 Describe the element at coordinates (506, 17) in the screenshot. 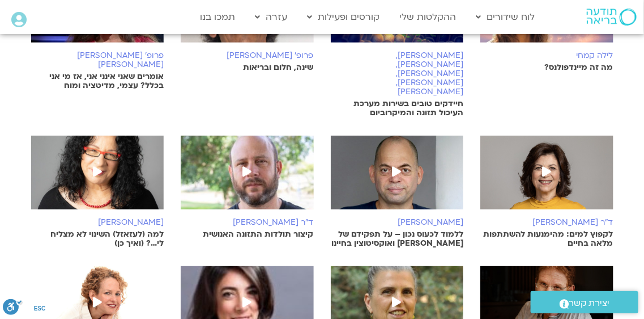

I see `a: לוח שידורים` at that location.